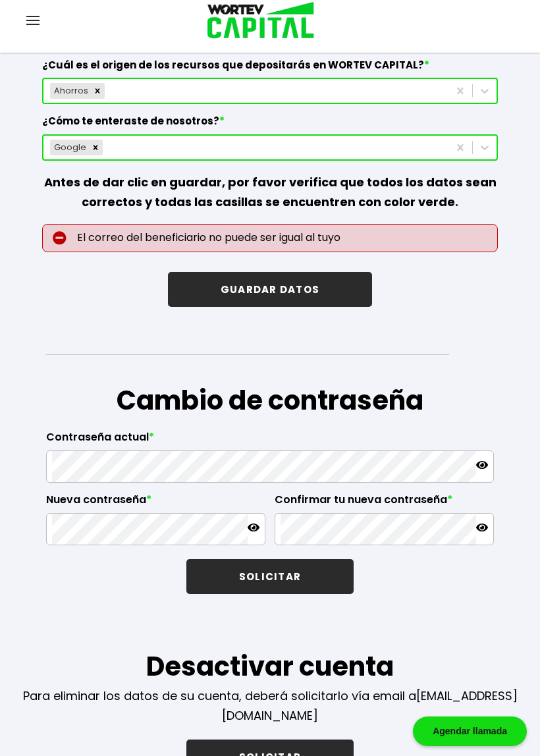 The width and height of the screenshot is (540, 756). I want to click on label: Confirmar tu nueva contraseña, so click(384, 503).